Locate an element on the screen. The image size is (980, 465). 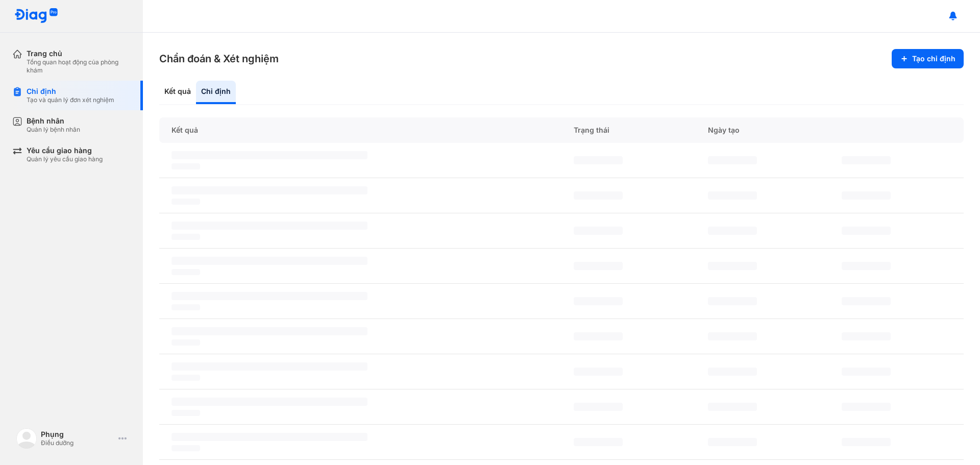
div: Bệnh nhân is located at coordinates (53, 121).